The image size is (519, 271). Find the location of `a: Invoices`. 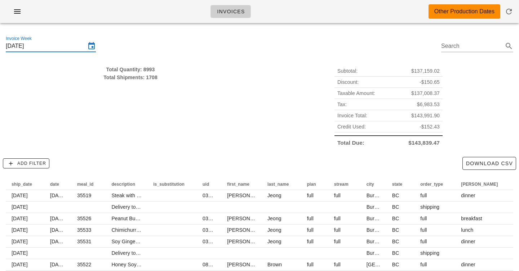

a: Invoices is located at coordinates (231, 12).